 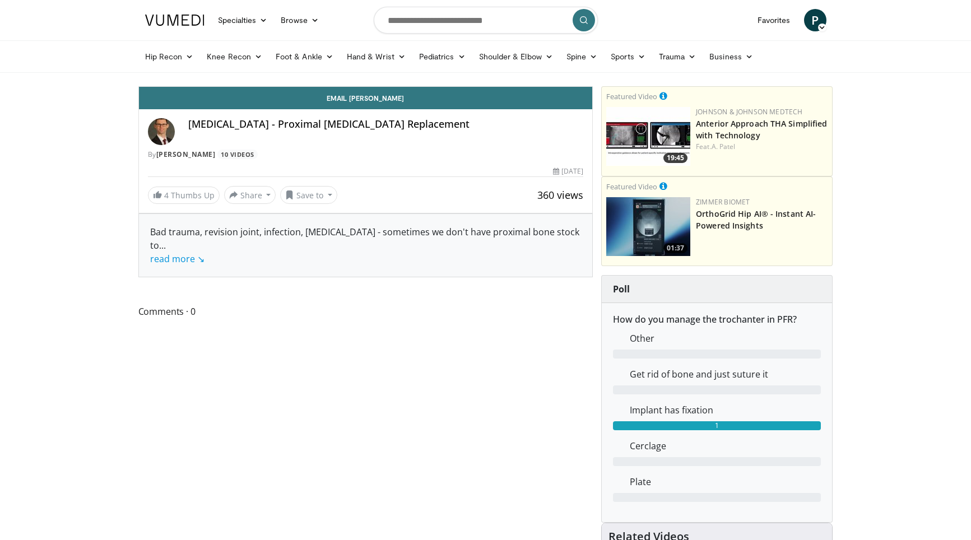 What do you see at coordinates (725, 446) in the screenshot?
I see `dd: Cerclage` at bounding box center [725, 446].